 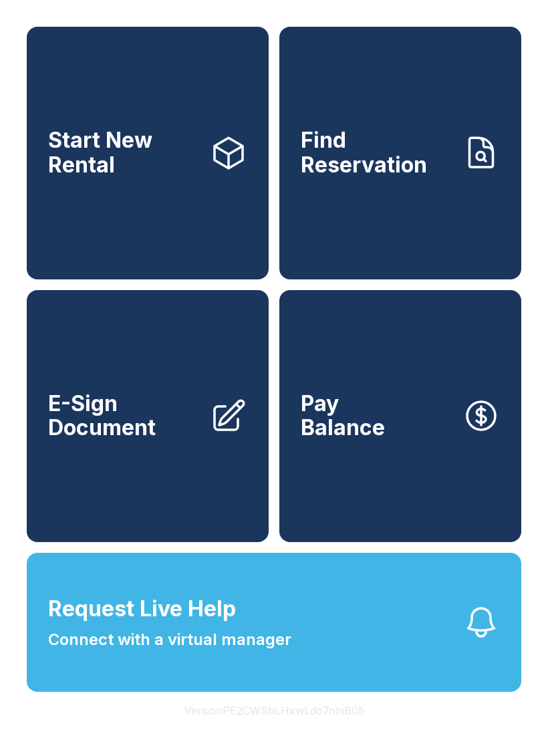 What do you see at coordinates (148, 416) in the screenshot?
I see `a: E-Sign Document` at bounding box center [148, 416].